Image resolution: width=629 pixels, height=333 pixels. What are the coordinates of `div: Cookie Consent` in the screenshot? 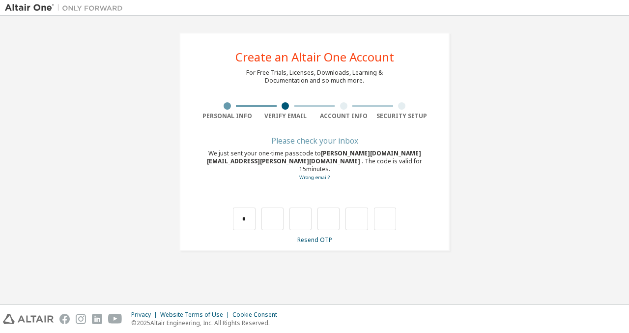 It's located at (258, 315).